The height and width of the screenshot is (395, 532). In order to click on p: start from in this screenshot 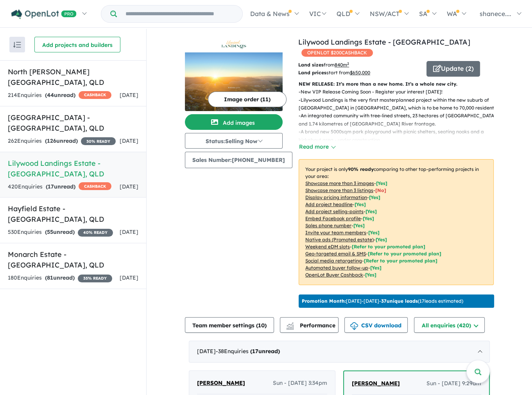, I will do `click(359, 72)`.